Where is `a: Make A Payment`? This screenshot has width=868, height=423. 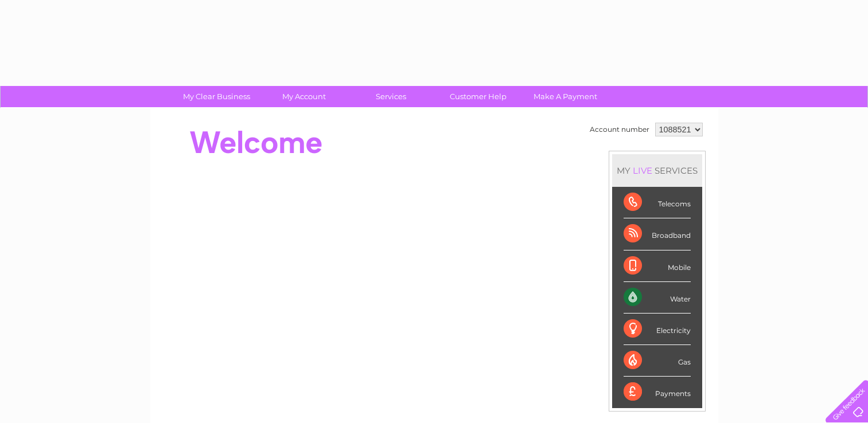 a: Make A Payment is located at coordinates (565, 96).